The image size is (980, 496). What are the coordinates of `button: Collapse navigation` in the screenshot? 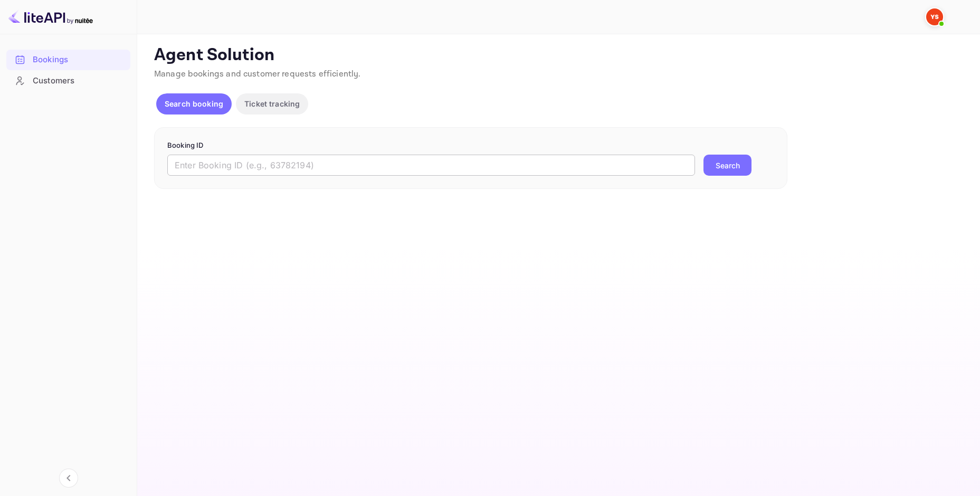 It's located at (68, 478).